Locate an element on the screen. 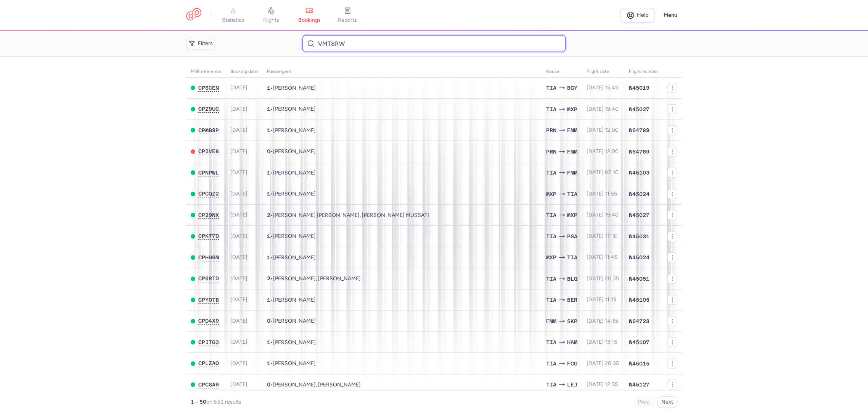 This screenshot has height=417, width=868. span: CPMB9P is located at coordinates (209, 130).